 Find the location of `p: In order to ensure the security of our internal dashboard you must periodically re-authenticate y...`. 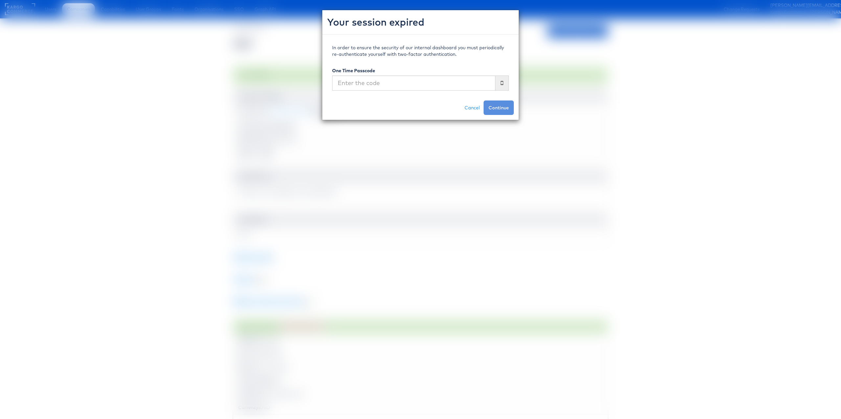

p: In order to ensure the security of our internal dashboard you must periodically re-authenticate y... is located at coordinates (420, 51).